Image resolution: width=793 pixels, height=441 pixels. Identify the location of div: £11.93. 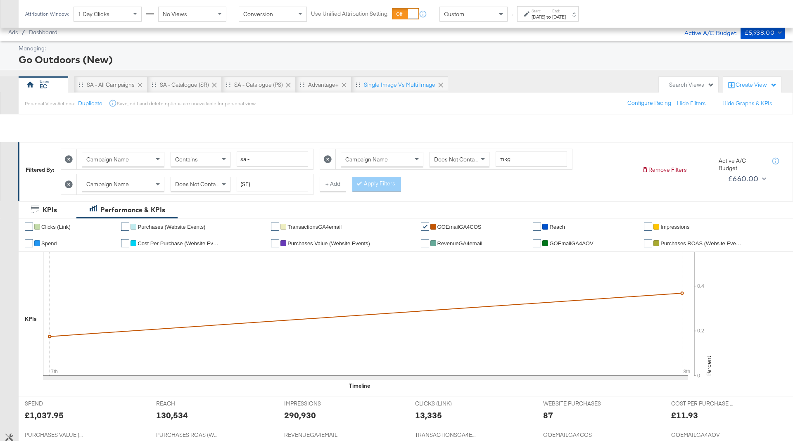
(685, 415).